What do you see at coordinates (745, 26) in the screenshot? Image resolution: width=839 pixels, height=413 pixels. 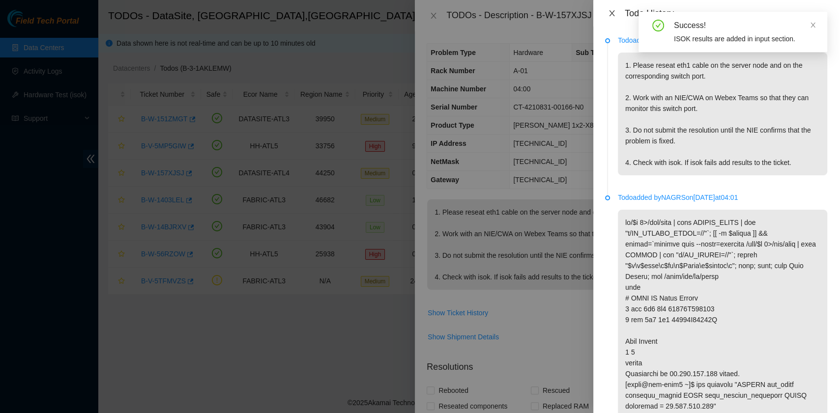 I see `div: Success!` at bounding box center [745, 26].